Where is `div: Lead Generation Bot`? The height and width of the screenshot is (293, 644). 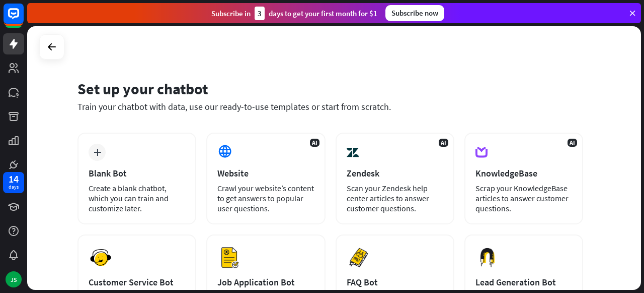 div: Lead Generation Bot is located at coordinates (524, 281).